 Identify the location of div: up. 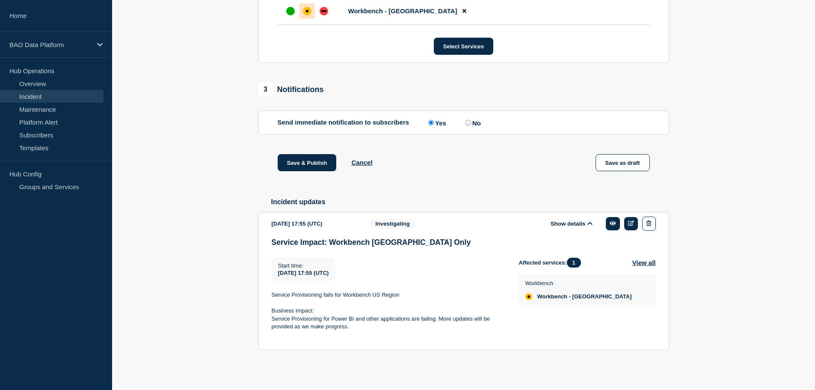
(291, 11).